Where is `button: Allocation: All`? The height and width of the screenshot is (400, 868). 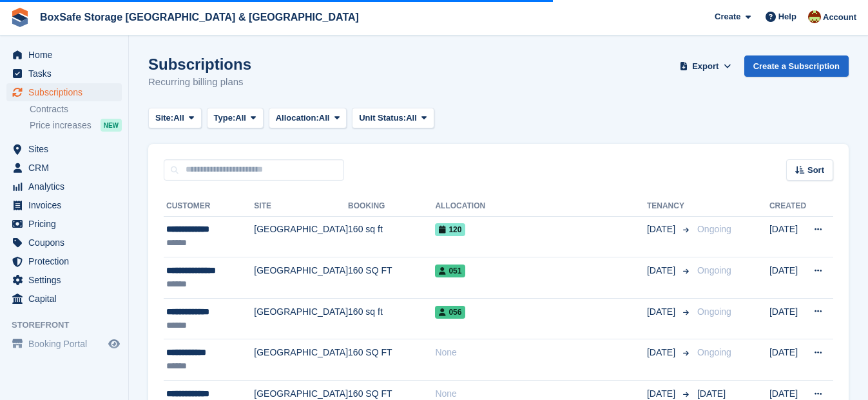
button: Allocation: All is located at coordinates (308, 118).